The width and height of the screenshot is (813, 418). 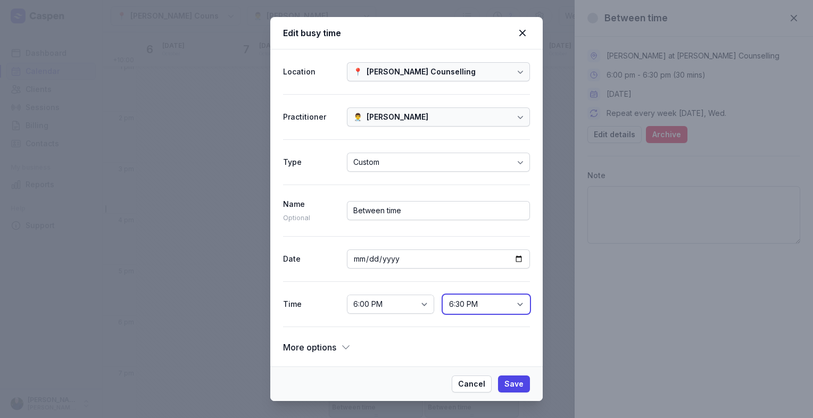 What do you see at coordinates (399, 33) in the screenshot?
I see `div: Edit busy time` at bounding box center [399, 33].